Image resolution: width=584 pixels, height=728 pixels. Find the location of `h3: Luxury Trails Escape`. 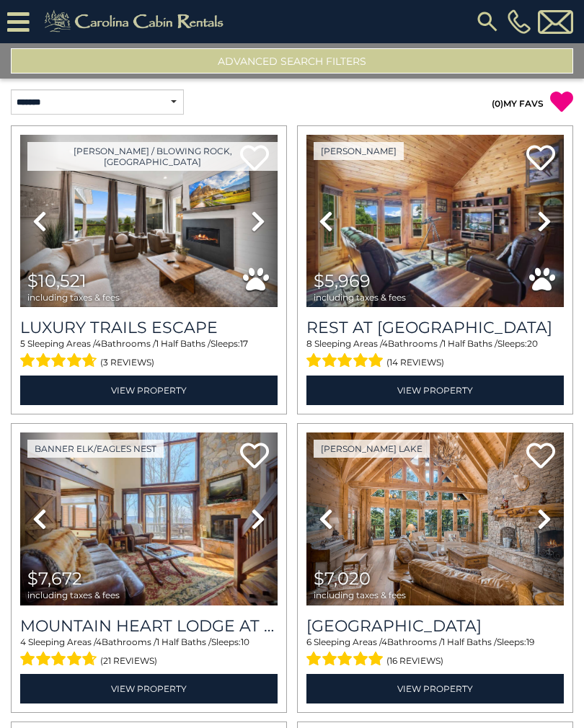

h3: Luxury Trails Escape is located at coordinates (149, 327).